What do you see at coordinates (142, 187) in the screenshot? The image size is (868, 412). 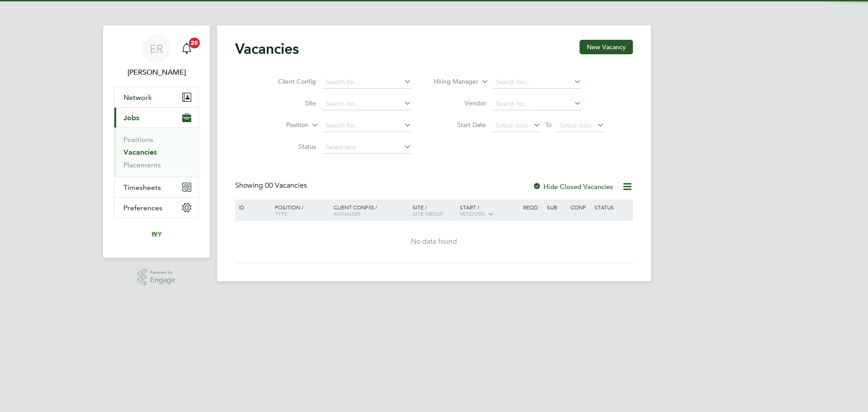 I see `span: Timesheets` at bounding box center [142, 187].